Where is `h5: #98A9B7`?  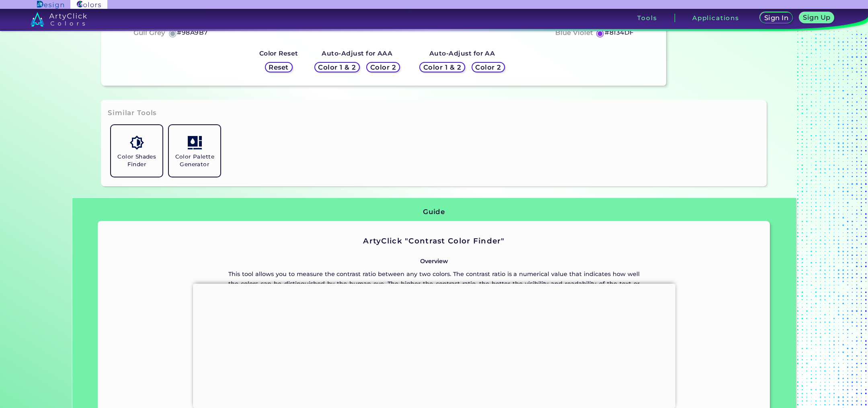 h5: #98A9B7 is located at coordinates (192, 33).